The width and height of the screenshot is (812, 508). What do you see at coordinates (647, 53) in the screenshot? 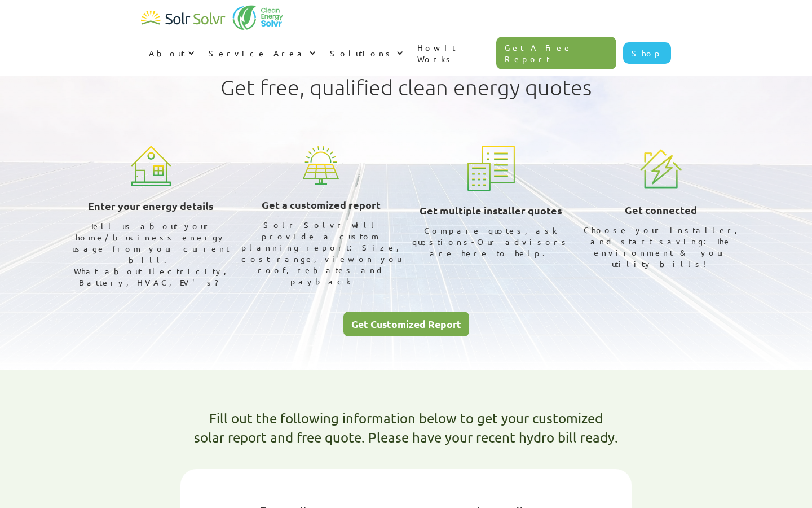
I see `a: Shop` at bounding box center [647, 53].